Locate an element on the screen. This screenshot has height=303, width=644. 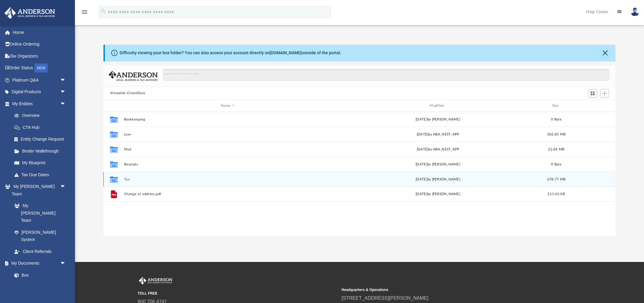
button: Add is located at coordinates (605, 93).